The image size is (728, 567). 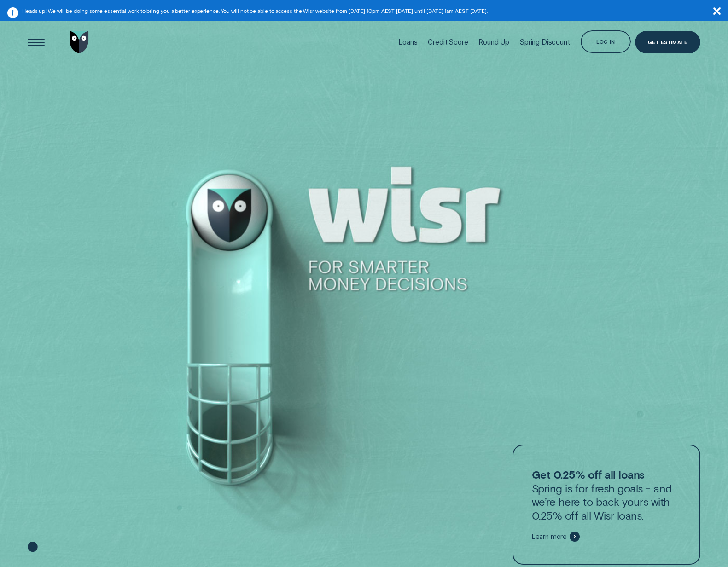 What do you see at coordinates (606, 41) in the screenshot?
I see `button: Log in` at bounding box center [606, 41].